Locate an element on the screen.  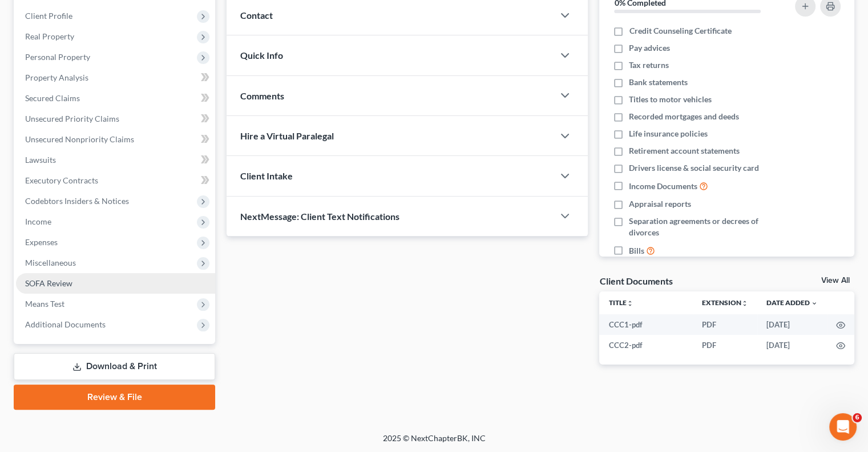
p: The team can also help is located at coordinates (99, 20).